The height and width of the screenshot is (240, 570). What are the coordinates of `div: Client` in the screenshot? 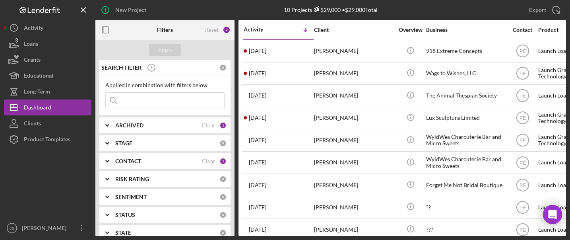 It's located at (354, 30).